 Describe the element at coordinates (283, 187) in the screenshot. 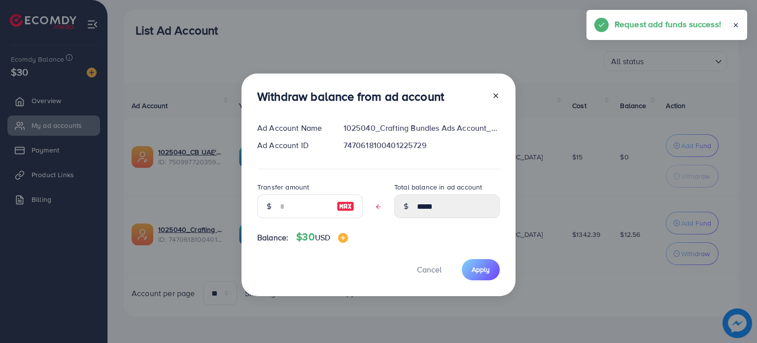

I see `label: Transfer amount` at that location.